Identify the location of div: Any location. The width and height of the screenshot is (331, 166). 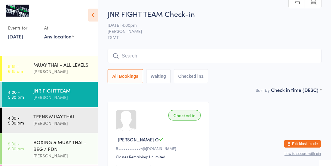
(59, 36).